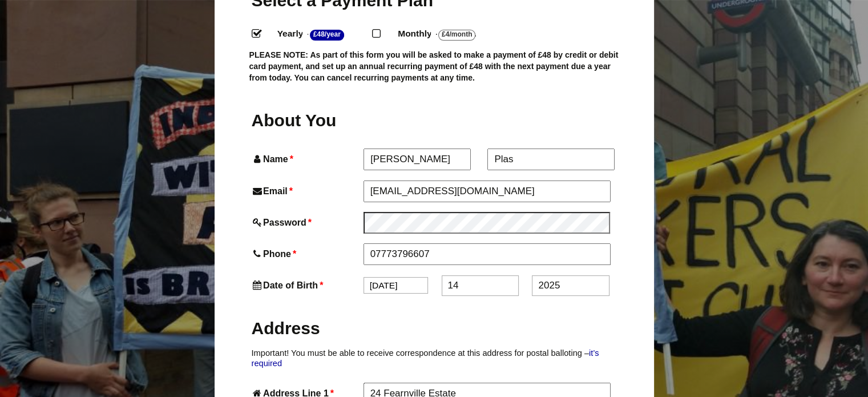  I want to click on input: Last, so click(551, 160).